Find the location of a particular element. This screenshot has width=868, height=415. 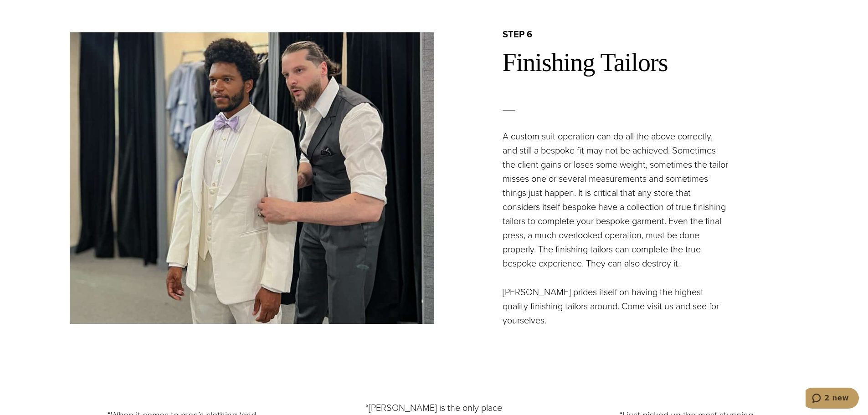

h2: step 6 is located at coordinates (651, 34).